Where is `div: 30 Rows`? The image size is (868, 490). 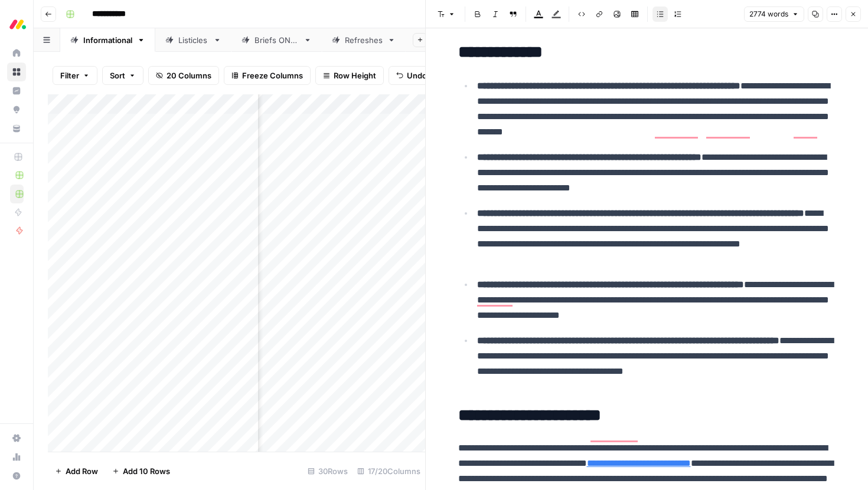
div: 30 Rows is located at coordinates (327, 472).